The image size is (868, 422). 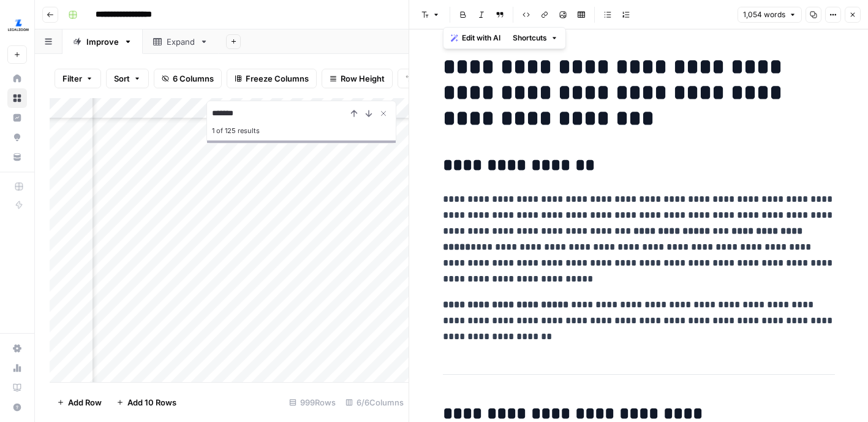 I want to click on button: Shortcuts, so click(x=536, y=38).